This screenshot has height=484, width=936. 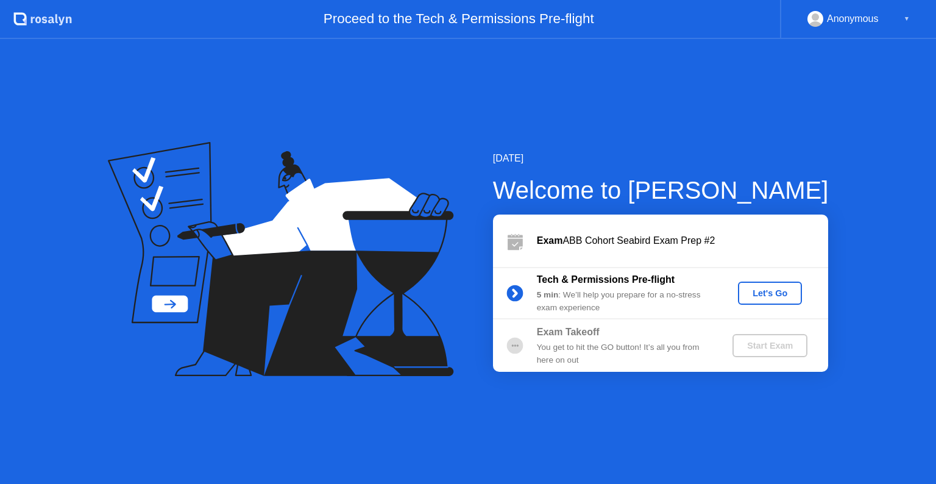 What do you see at coordinates (770, 346) in the screenshot?
I see `div: Start Exam` at bounding box center [770, 346].